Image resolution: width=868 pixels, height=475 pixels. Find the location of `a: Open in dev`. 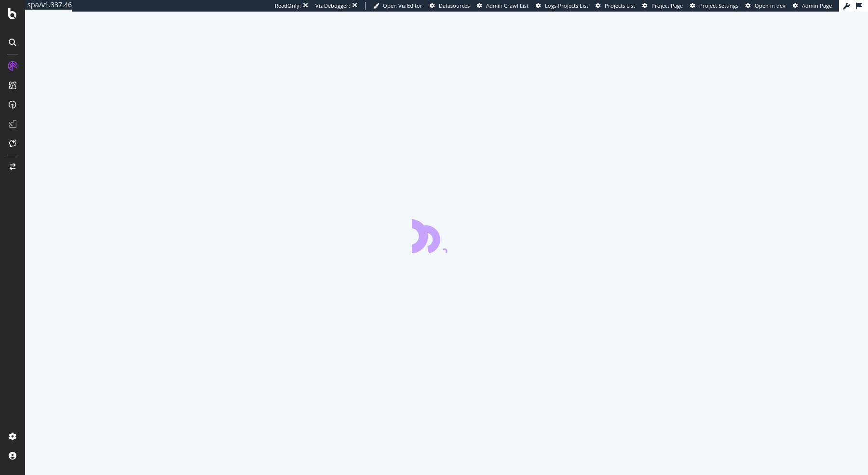

a: Open in dev is located at coordinates (765, 6).